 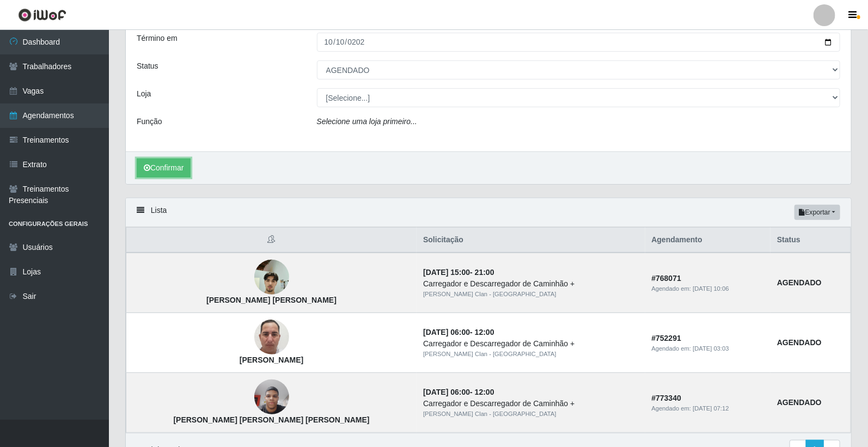 What do you see at coordinates (149, 121) in the screenshot?
I see `label: Função` at bounding box center [149, 121].